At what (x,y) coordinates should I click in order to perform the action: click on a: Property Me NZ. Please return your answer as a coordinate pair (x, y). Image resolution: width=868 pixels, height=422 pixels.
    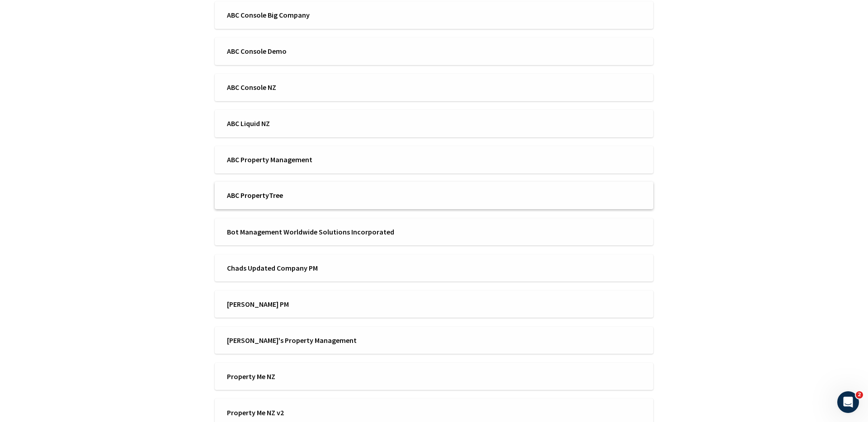
    Looking at the image, I should click on (434, 377).